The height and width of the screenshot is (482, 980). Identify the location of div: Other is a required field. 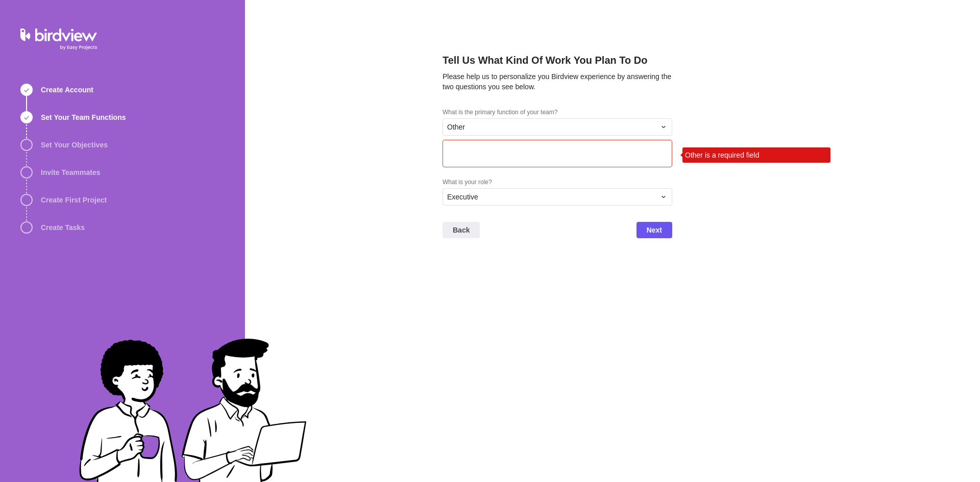
(757, 155).